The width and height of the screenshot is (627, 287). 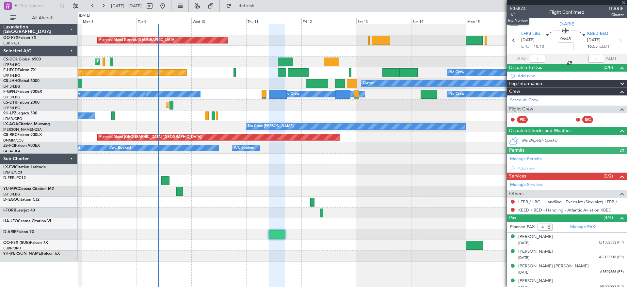 I want to click on span: Pax, so click(x=513, y=218).